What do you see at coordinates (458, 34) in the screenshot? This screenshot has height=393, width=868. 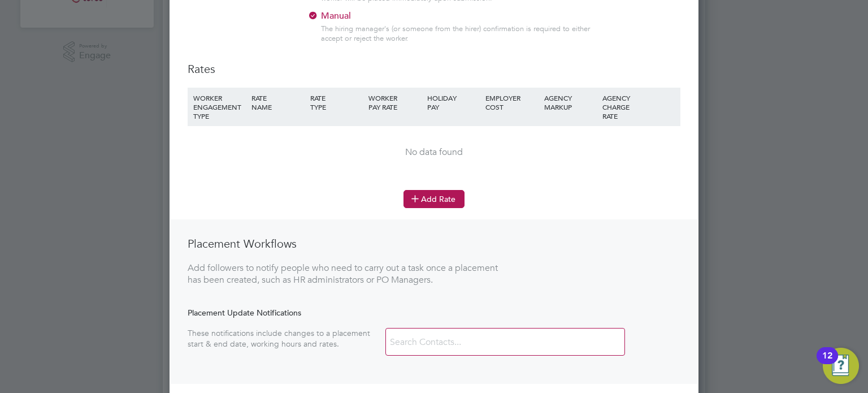 I see `div: The hiring manager's (or someone from the hirer) confirmation is required to either accept or rej...` at bounding box center [458, 34].